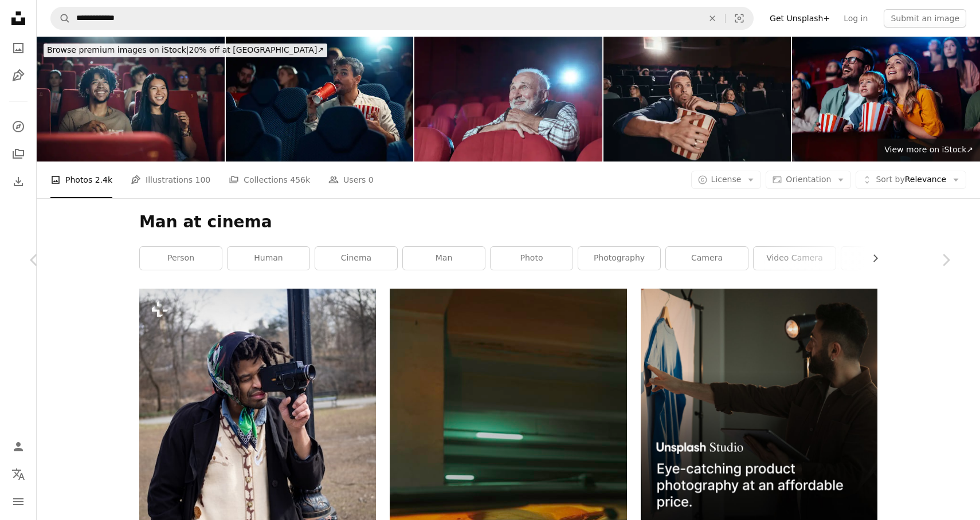 This screenshot has width=980, height=520. I want to click on a: Log in, so click(856, 18).